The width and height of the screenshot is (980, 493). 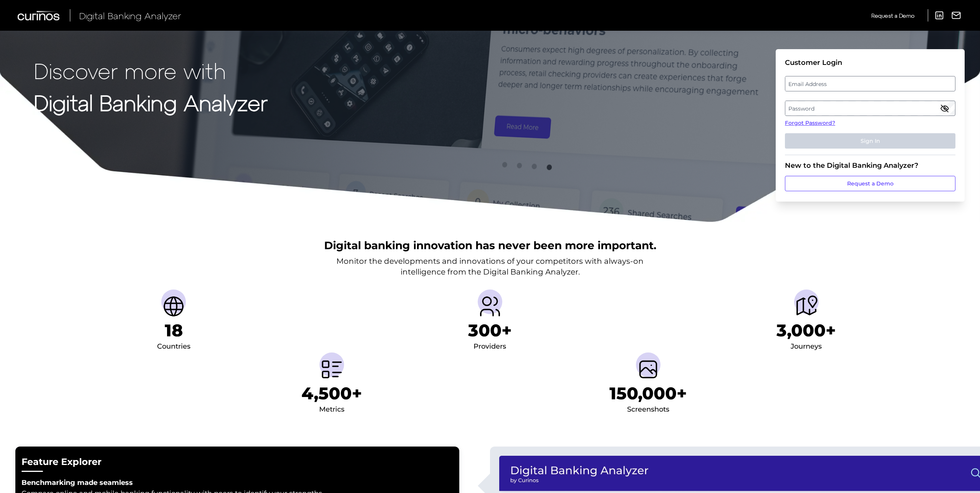 What do you see at coordinates (332, 393) in the screenshot?
I see `h1: 4,500+` at bounding box center [332, 393].